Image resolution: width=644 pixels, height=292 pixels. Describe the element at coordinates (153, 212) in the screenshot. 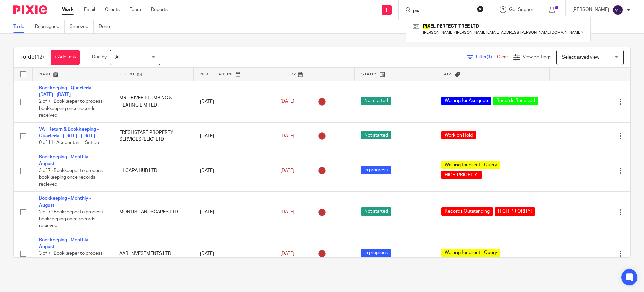

I see `td: MONTIS LANDSCAPES LTD` at that location.